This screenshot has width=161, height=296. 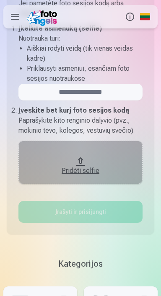 I want to click on div: Pridėti selfie, so click(x=80, y=171).